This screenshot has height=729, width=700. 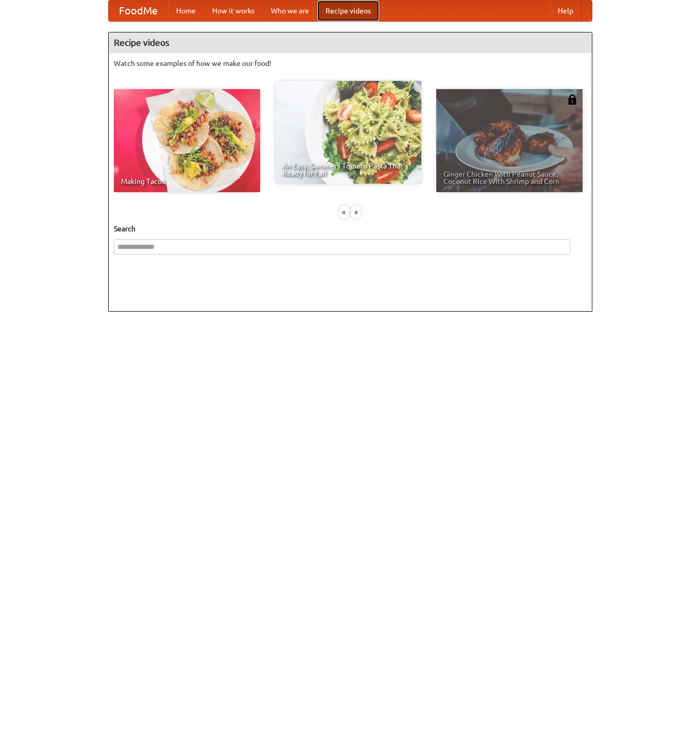 I want to click on a: Making Tacos, so click(x=187, y=141).